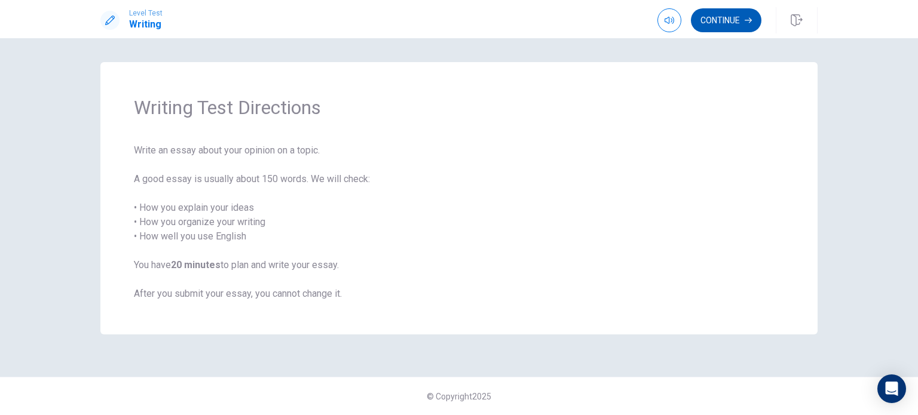  What do you see at coordinates (459, 397) in the screenshot?
I see `span: © Copyright 2025` at bounding box center [459, 397].